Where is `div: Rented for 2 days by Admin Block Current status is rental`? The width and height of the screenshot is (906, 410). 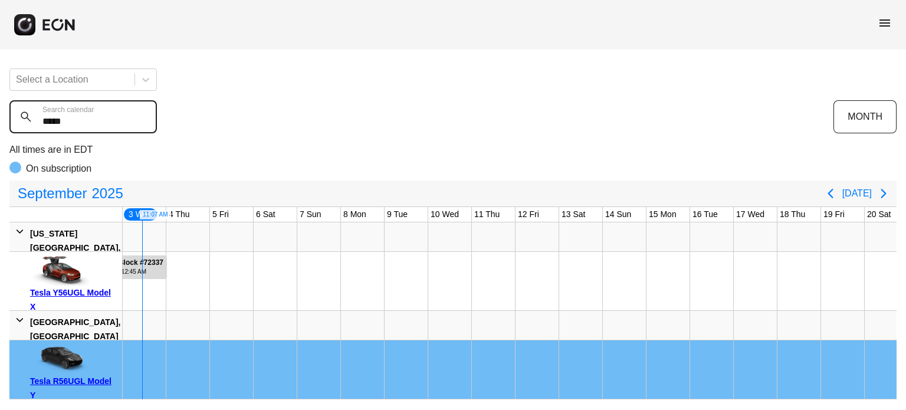 div: Rented for 2 days by Admin Block Current status is rental is located at coordinates (129, 265).